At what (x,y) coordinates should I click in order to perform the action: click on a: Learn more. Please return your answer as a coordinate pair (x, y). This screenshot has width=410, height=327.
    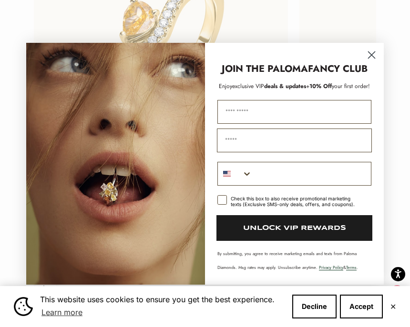
    Looking at the image, I should click on (62, 313).